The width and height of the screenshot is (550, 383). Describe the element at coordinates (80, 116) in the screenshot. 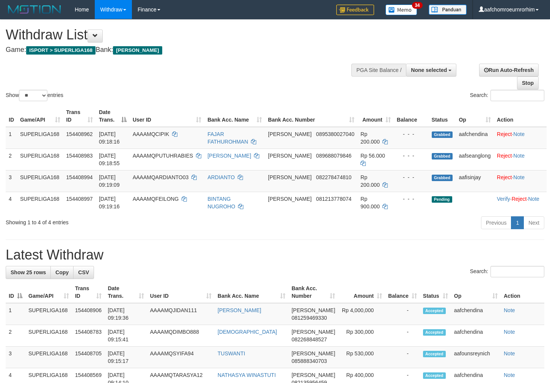

I see `th: Trans ID: activate to sort column ascending` at that location.